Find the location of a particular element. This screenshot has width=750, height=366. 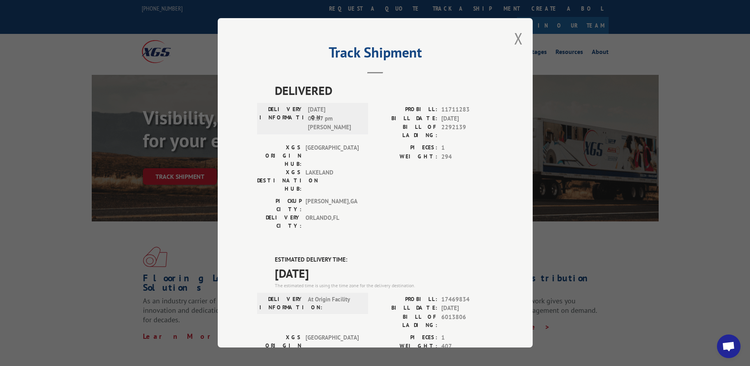

span: 294 is located at coordinates (467, 157).